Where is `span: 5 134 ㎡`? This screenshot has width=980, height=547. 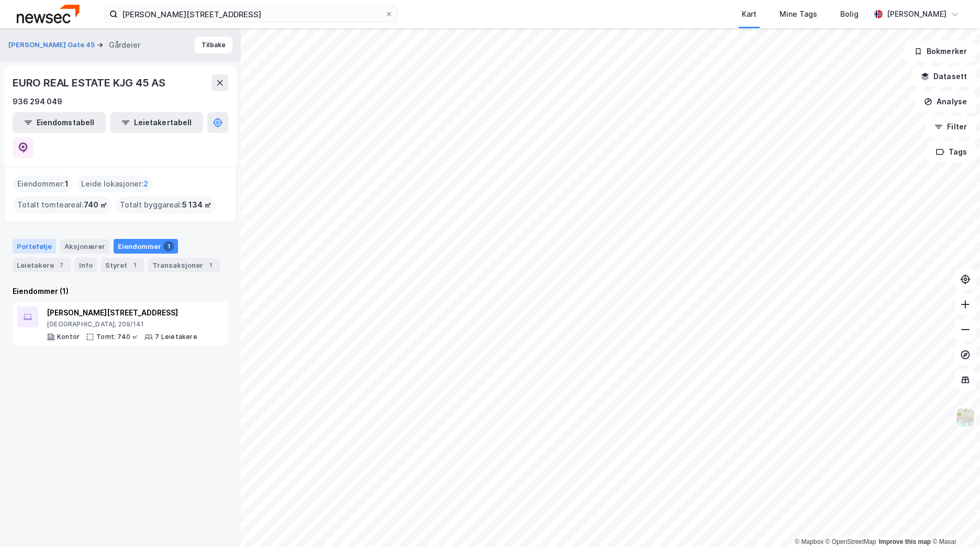
span: 5 134 ㎡ is located at coordinates (197, 205).